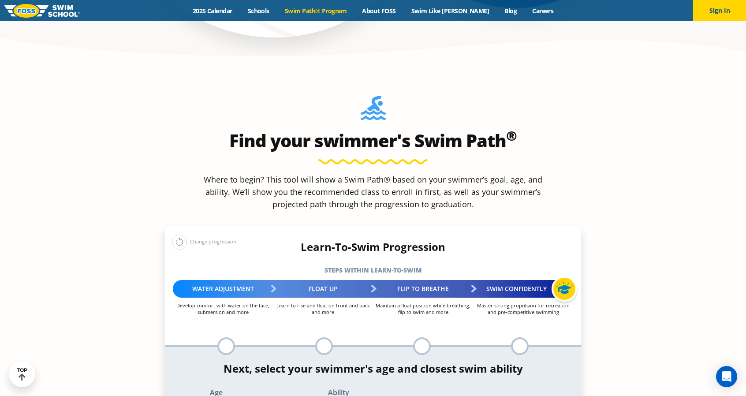 The image size is (746, 396). What do you see at coordinates (373, 368) in the screenshot?
I see `h4: Next, select your swimmer's age and closest swim ability` at bounding box center [373, 368].